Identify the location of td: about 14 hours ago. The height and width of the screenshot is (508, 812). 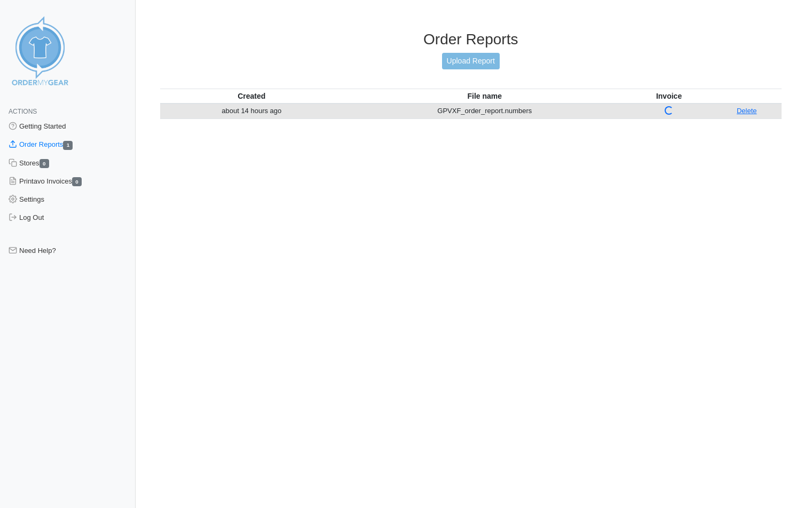
(252, 111).